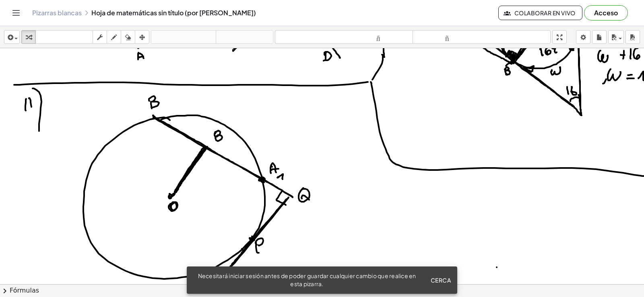 This screenshot has height=297, width=644. I want to click on button: Colaborar en vivo, so click(540, 13).